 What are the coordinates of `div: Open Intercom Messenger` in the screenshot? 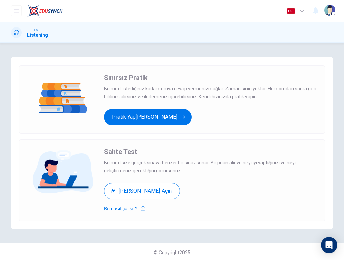 It's located at (329, 245).